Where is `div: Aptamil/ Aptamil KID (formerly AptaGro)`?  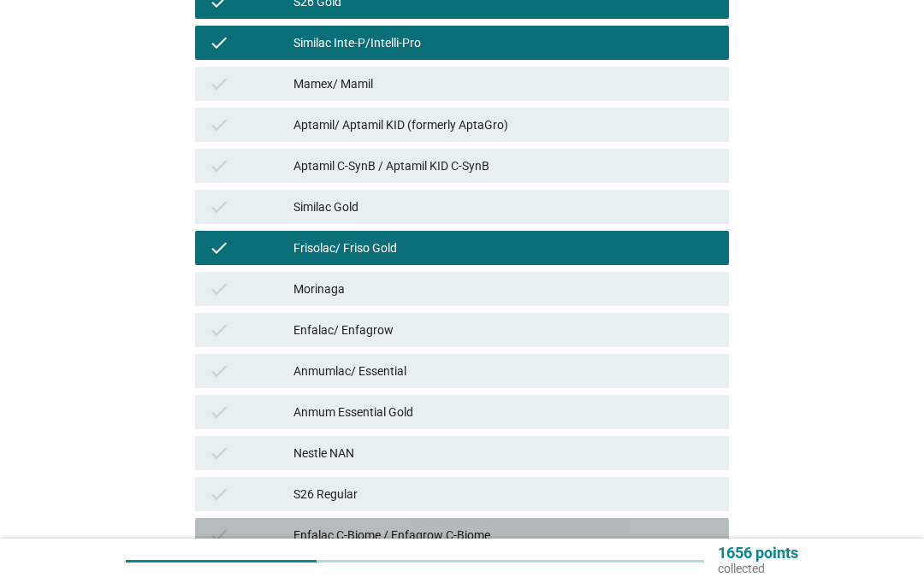 div: Aptamil/ Aptamil KID (formerly AptaGro) is located at coordinates (504, 125).